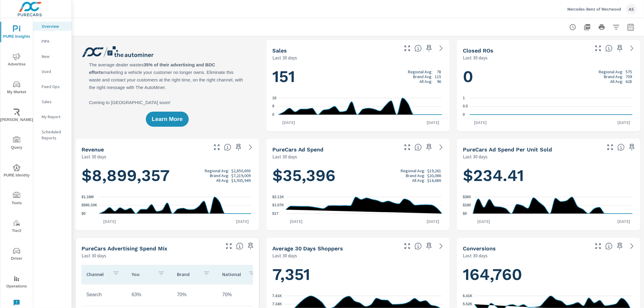 The height and width of the screenshot is (308, 644). I want to click on p: 575, so click(628, 72).